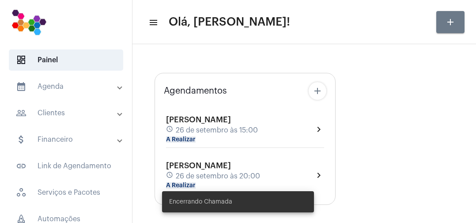  I want to click on mat-expansion-panel-header: sidenav iconAgenda, so click(68, 86).